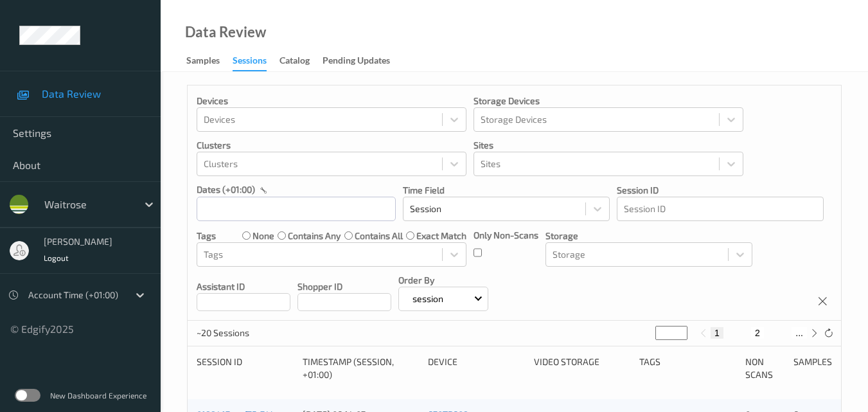  What do you see at coordinates (379, 236) in the screenshot?
I see `label: contains all` at bounding box center [379, 236].